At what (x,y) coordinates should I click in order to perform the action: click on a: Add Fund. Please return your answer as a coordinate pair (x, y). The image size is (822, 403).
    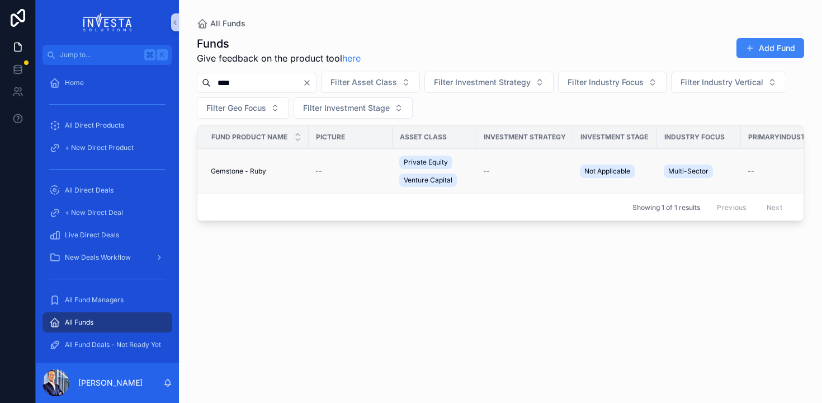
    Looking at the image, I should click on (770, 48).